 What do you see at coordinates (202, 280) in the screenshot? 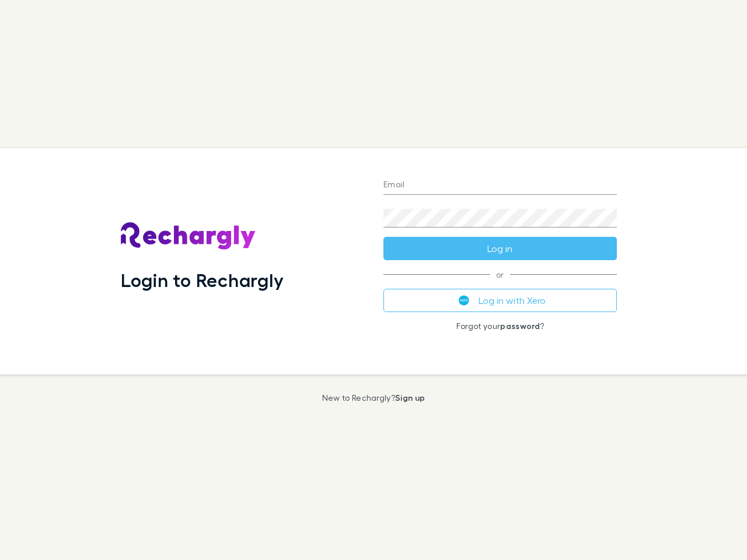
I see `h1: Login to Rechargly` at bounding box center [202, 280].